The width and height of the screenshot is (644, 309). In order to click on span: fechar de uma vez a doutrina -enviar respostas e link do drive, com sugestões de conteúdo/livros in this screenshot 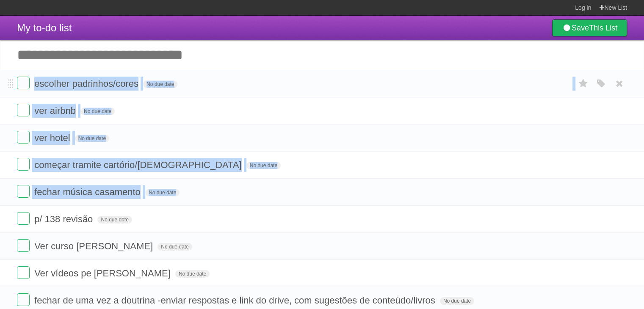, I will do `click(236, 300)`.